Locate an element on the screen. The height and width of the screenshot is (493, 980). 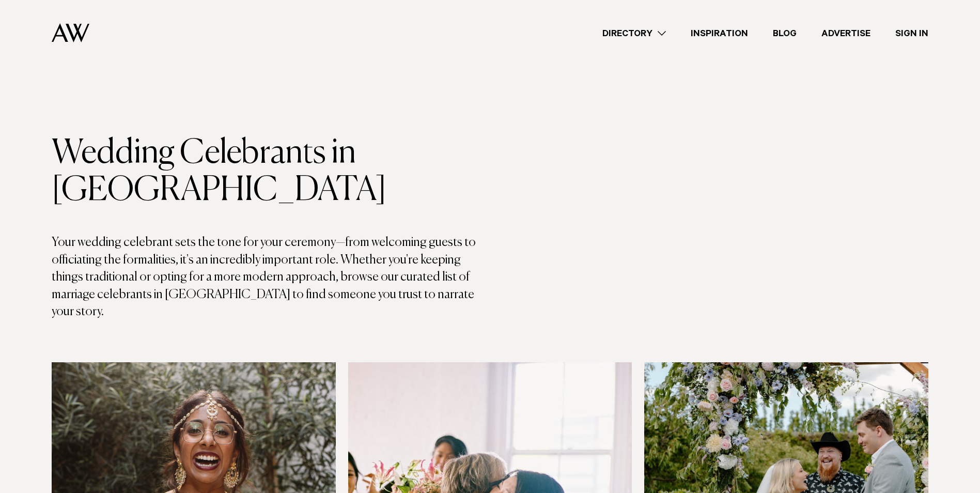
a: Inspiration is located at coordinates (719, 33).